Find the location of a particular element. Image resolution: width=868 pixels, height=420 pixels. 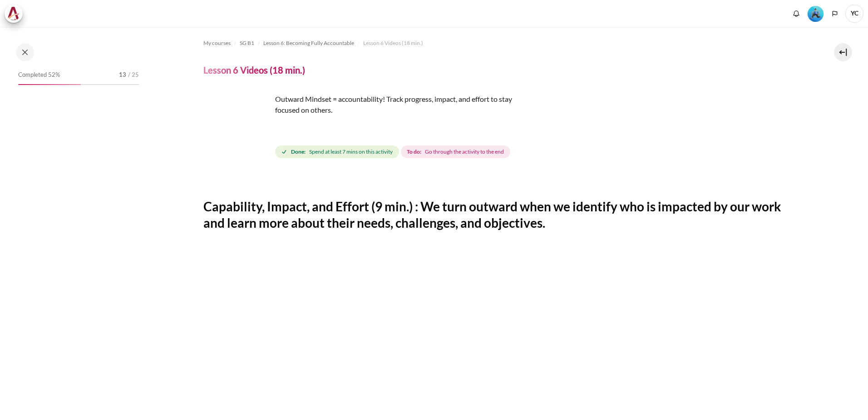

span: Go through the activity to the end is located at coordinates (464, 152).